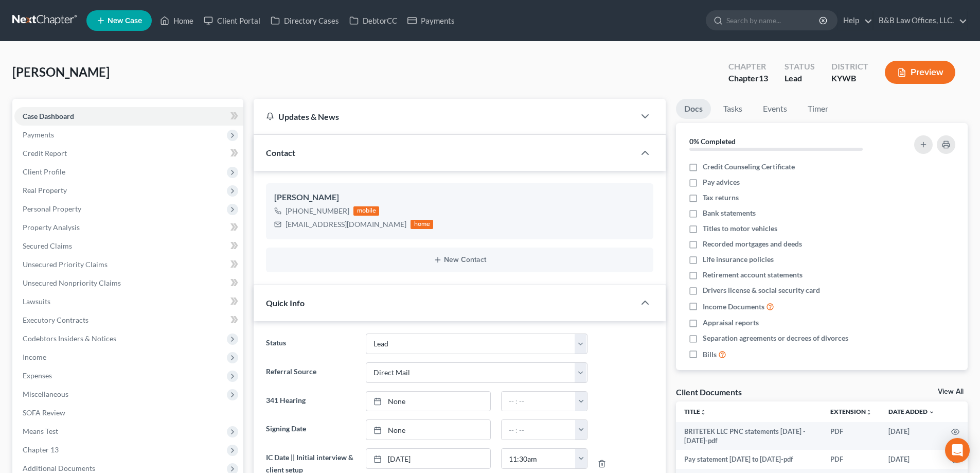  What do you see at coordinates (65, 264) in the screenshot?
I see `span: Unsecured Priority Claims` at bounding box center [65, 264].